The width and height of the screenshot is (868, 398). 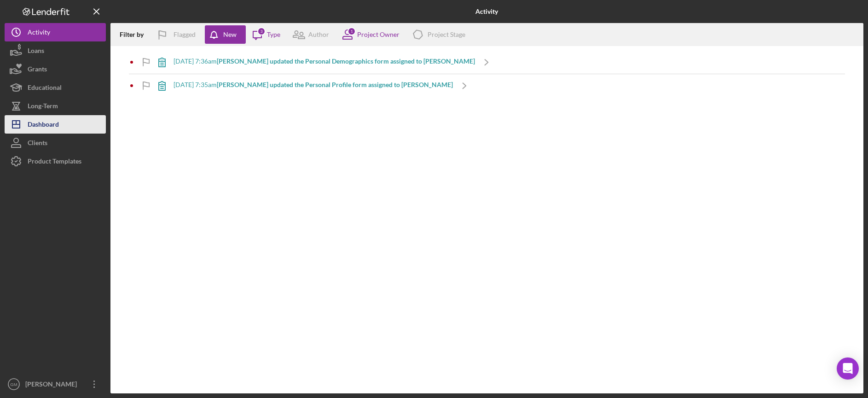 What do you see at coordinates (55, 51) in the screenshot?
I see `button: Loans` at bounding box center [55, 51].